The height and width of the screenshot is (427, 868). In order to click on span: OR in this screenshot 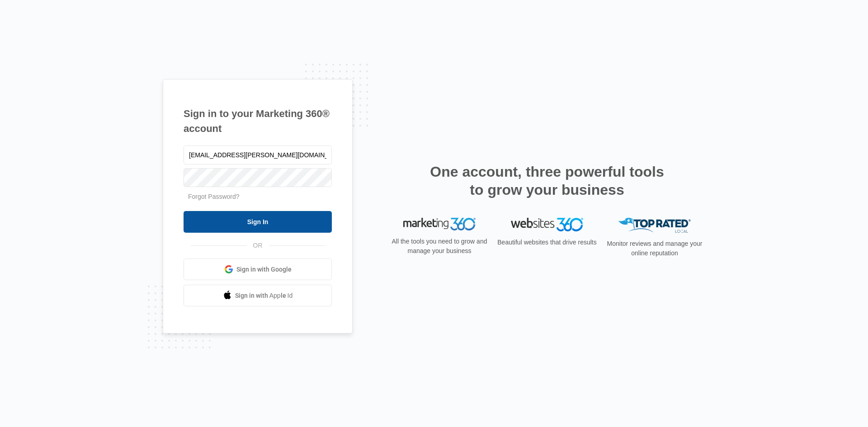, I will do `click(257, 245)`.